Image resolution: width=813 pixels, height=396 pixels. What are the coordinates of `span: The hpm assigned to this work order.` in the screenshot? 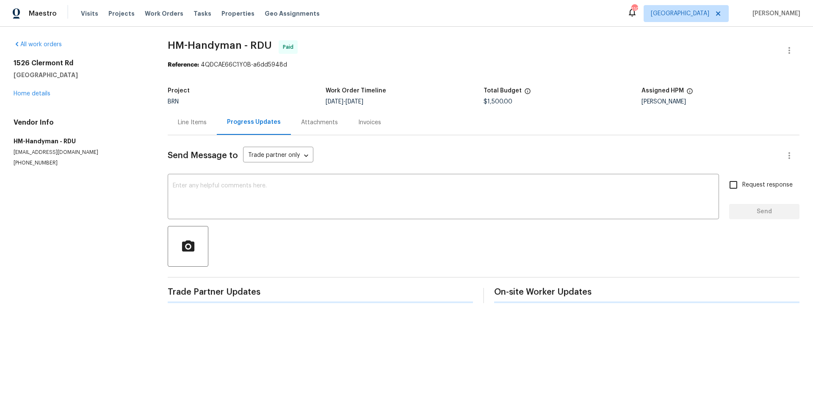 It's located at (690, 93).